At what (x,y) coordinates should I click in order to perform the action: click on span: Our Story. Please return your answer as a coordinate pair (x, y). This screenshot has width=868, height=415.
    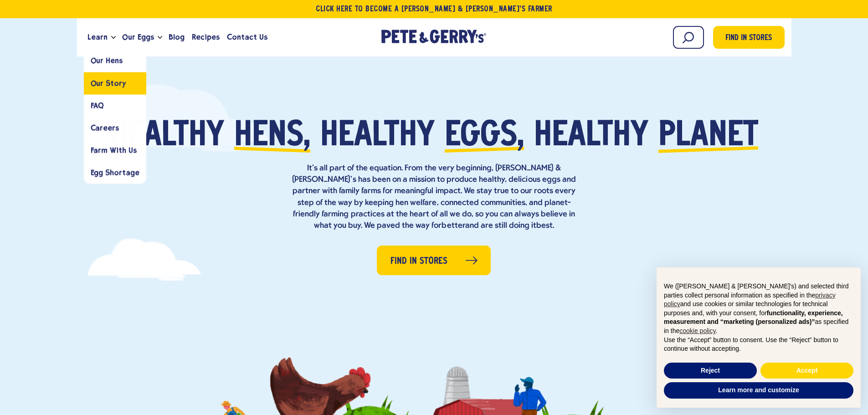
    Looking at the image, I should click on (109, 83).